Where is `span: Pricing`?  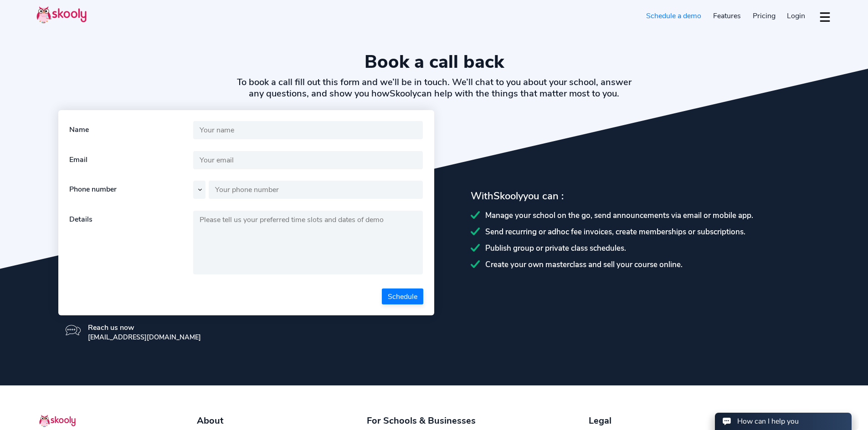 span: Pricing is located at coordinates (764, 16).